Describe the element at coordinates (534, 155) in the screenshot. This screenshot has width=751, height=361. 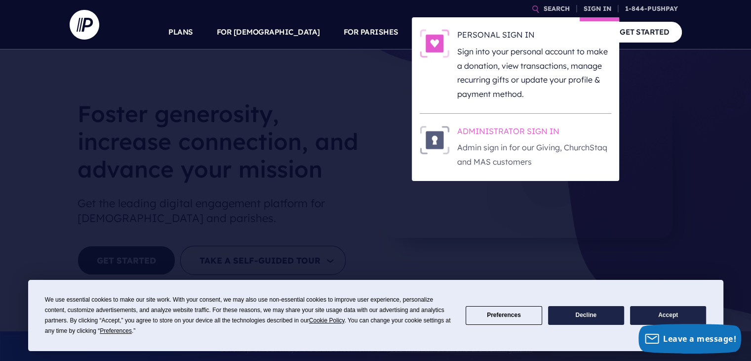
I see `p: Admin sign in for our Giving, ChurchStaq and MAS customers` at that location.